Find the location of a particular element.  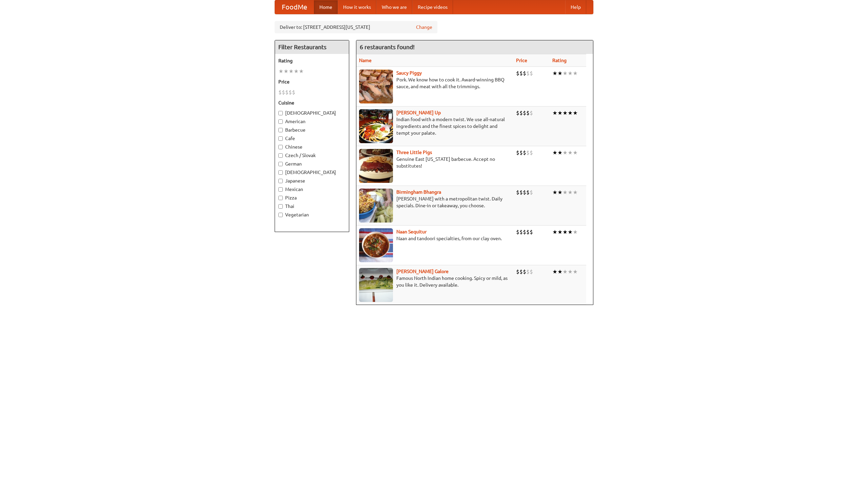

label: Thai is located at coordinates (312, 206).